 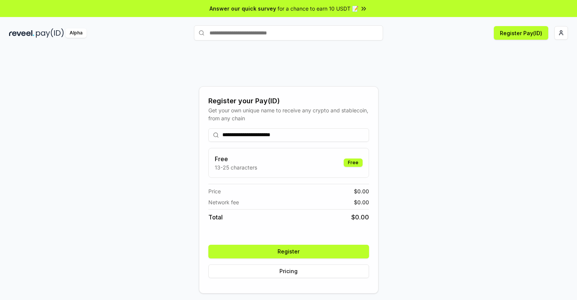 I want to click on div: Register your Pay(ID), so click(x=289, y=101).